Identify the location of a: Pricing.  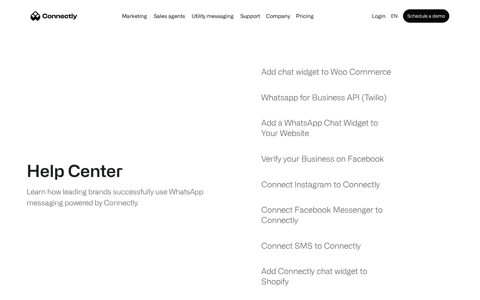
(305, 16).